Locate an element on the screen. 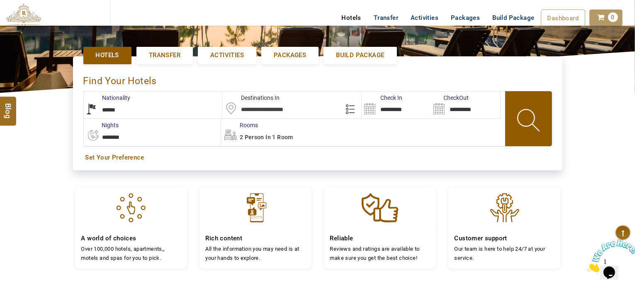 The image size is (635, 288). label: Destinations In is located at coordinates (251, 98).